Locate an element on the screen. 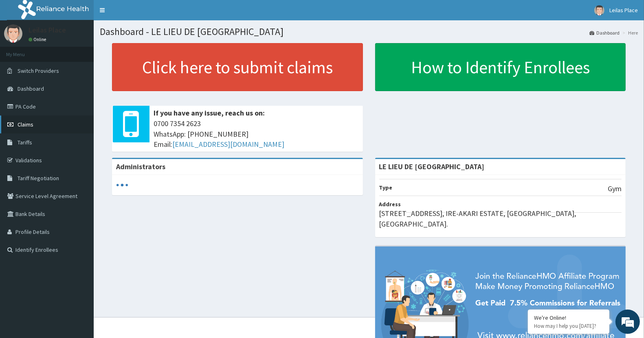  a: Click here to submit claims is located at coordinates (237, 67).